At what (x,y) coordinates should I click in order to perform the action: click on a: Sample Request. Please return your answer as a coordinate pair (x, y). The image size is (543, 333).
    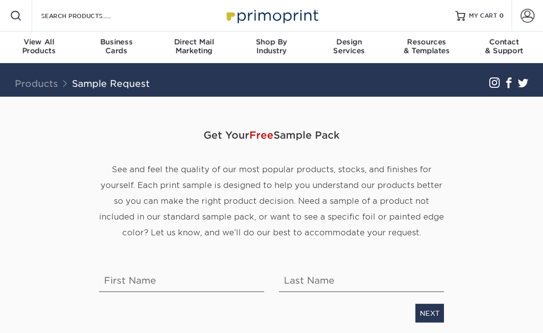
    Looking at the image, I should click on (111, 83).